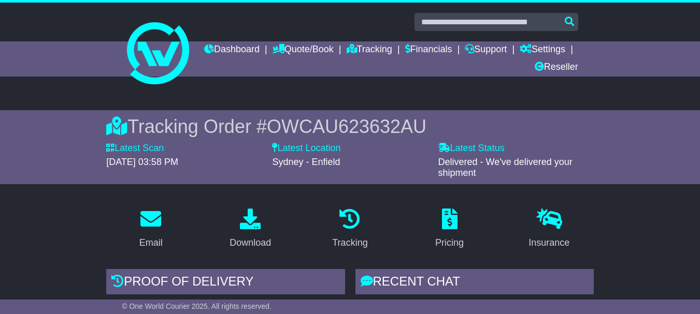  I want to click on div: Download, so click(250, 243).